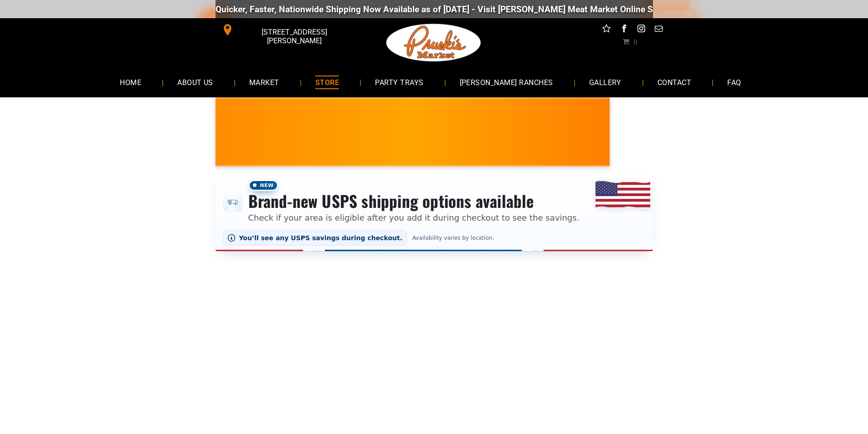  Describe the element at coordinates (734, 82) in the screenshot. I see `a: FAQ` at that location.